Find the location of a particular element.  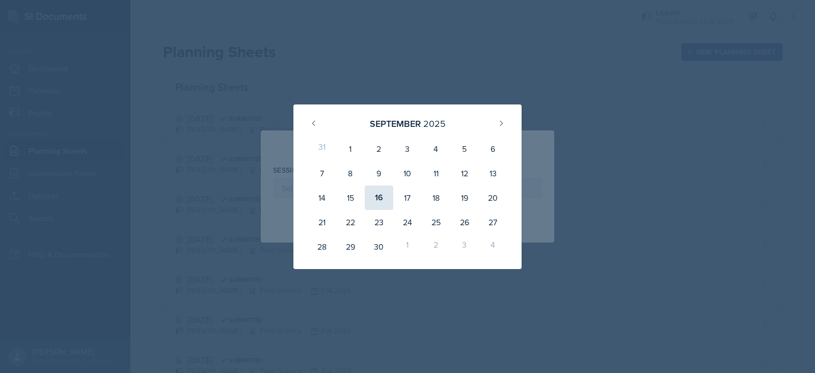

div: 16 is located at coordinates (379, 198).